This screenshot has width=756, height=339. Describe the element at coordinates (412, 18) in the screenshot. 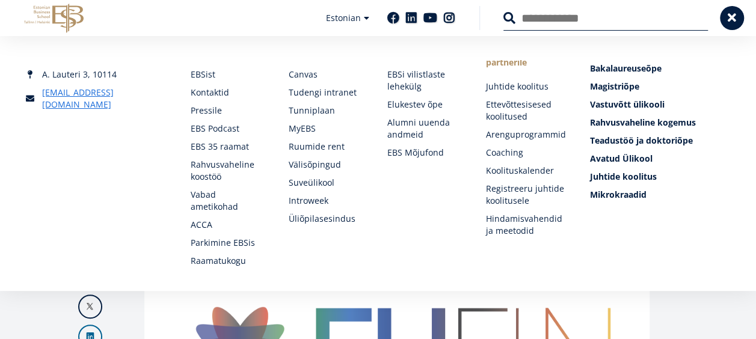

I see `a: Linkedin` at that location.